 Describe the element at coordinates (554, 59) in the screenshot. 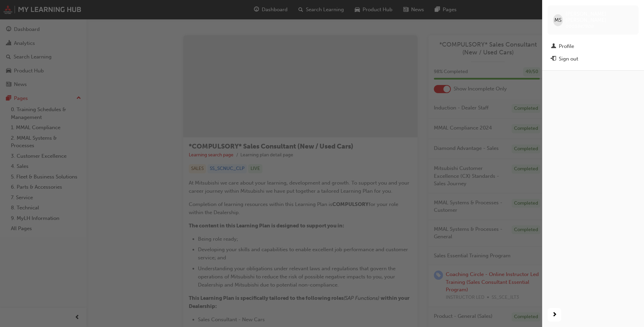

I see `span: exit-icon` at that location.